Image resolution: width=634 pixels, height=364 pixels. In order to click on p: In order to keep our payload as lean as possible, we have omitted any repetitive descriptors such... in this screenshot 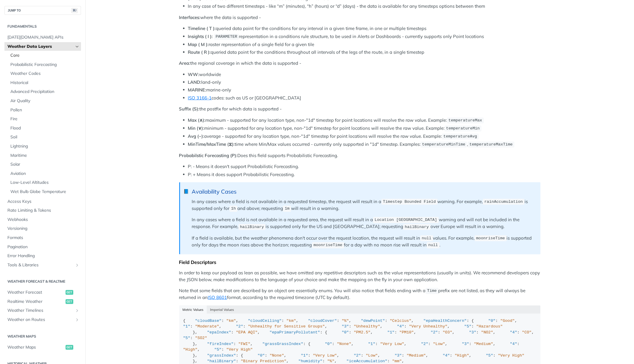, I will do `click(360, 276)`.